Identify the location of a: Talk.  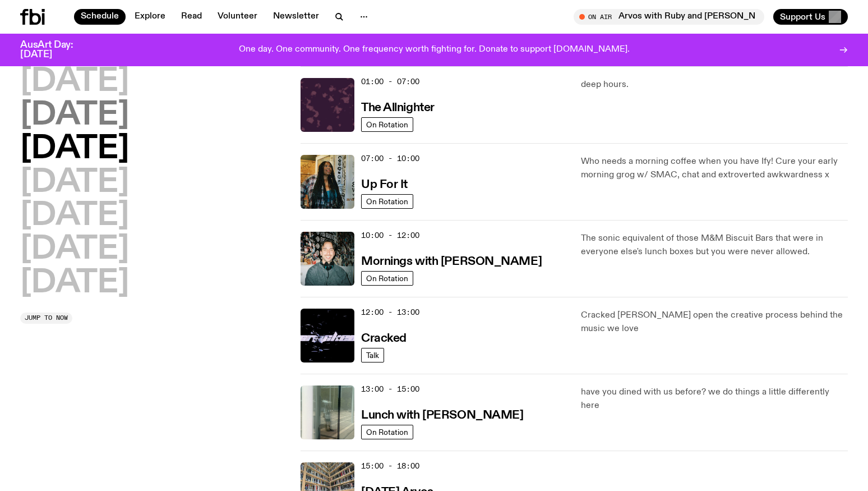
(372, 356).